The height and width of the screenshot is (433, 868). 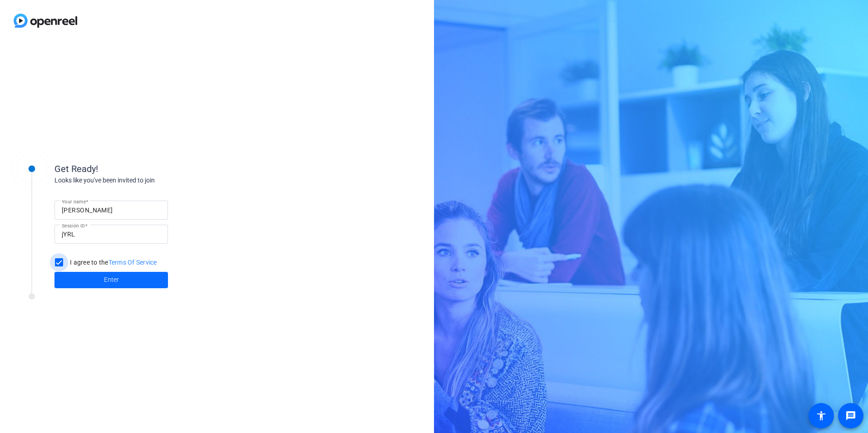 I want to click on div: Looks like you've been invited to join, so click(x=145, y=180).